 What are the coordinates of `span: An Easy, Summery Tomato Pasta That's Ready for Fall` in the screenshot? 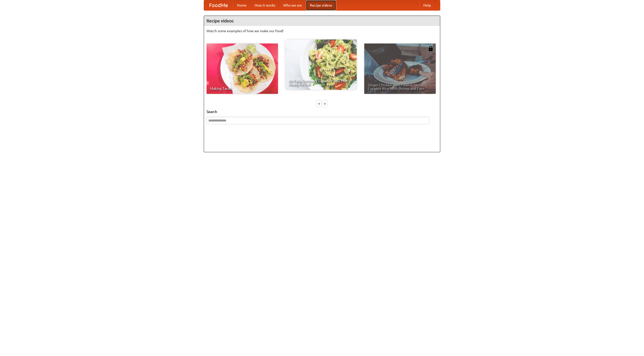 It's located at (321, 82).